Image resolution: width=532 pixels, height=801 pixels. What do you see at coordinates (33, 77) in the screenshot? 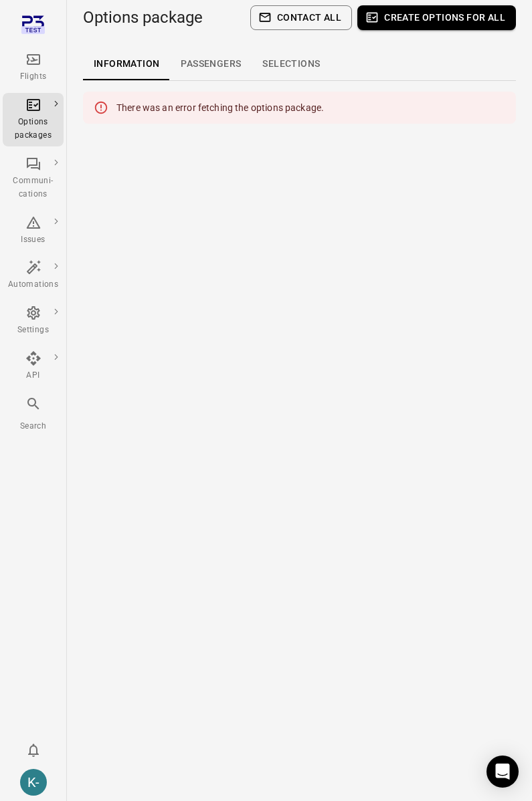
I see `div: Flights` at bounding box center [33, 77].